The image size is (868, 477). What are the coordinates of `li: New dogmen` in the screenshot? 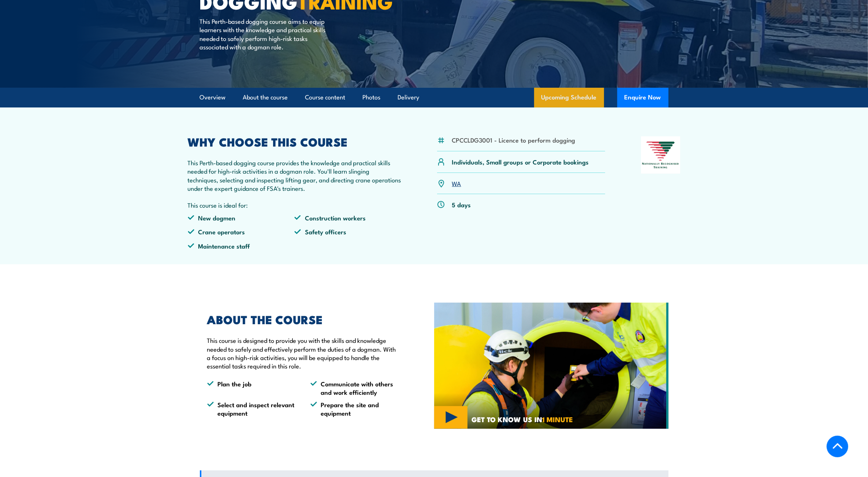 It's located at (242, 218).